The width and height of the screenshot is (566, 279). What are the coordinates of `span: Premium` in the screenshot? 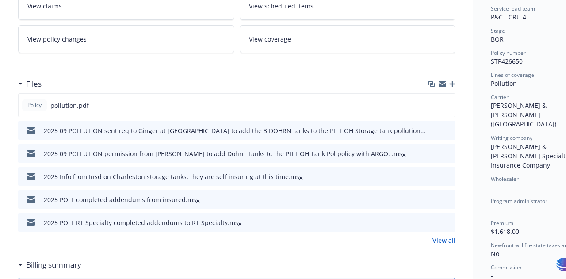 It's located at (502, 223).